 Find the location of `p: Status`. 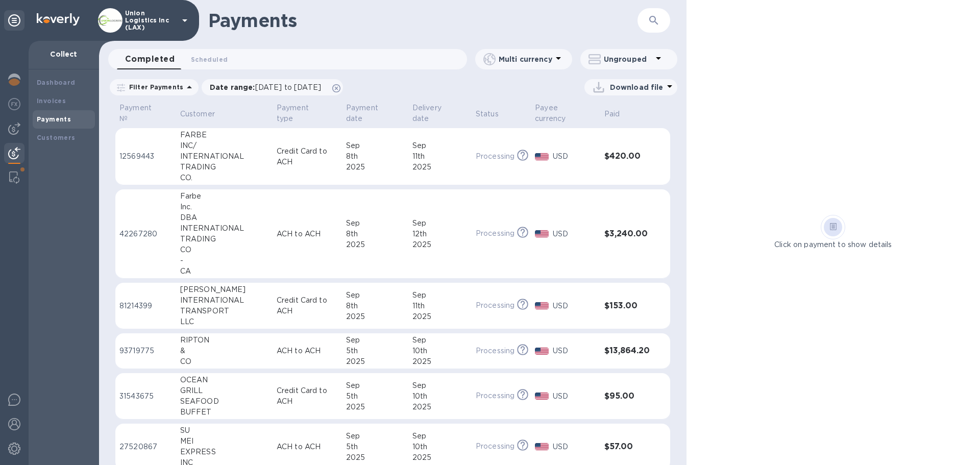

p: Status is located at coordinates (488, 114).